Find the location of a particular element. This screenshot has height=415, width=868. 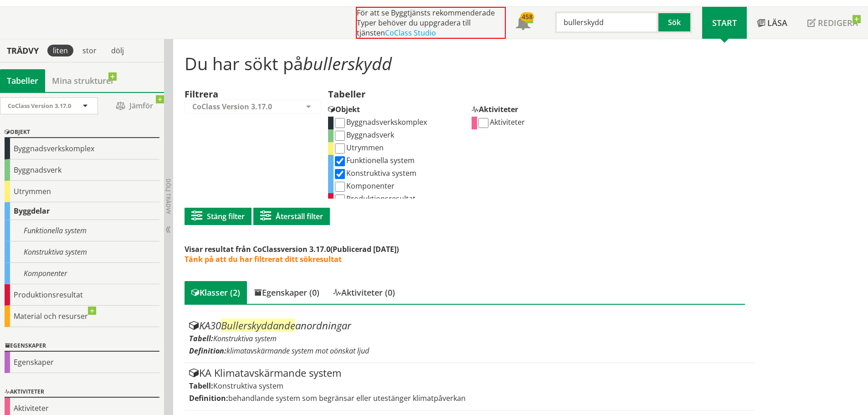

div: KA30 anordningar is located at coordinates (469, 326).